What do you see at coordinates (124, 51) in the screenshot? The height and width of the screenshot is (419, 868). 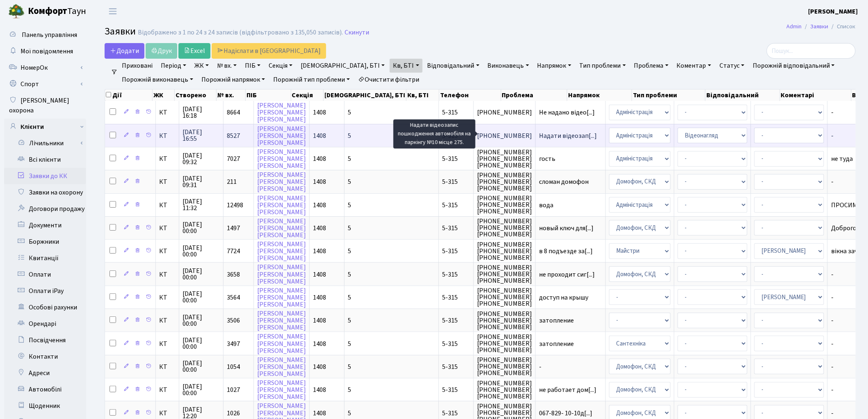 I see `span: Додати` at bounding box center [124, 51].